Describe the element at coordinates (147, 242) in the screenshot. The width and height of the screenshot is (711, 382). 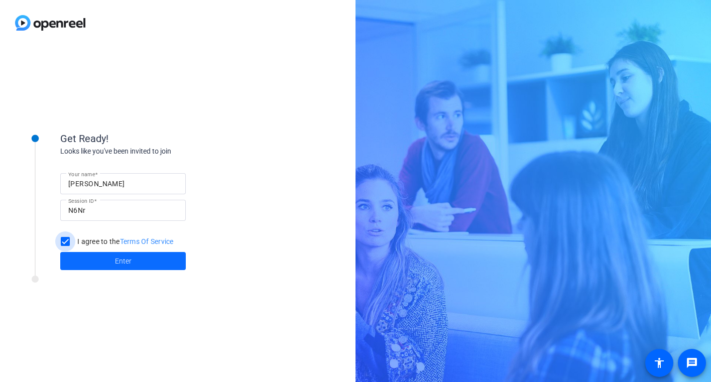
I see `a: Terms Of Service` at that location.